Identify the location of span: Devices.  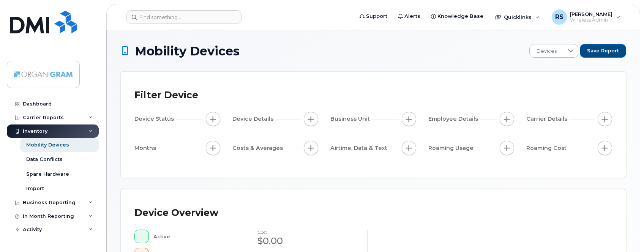
(546, 51).